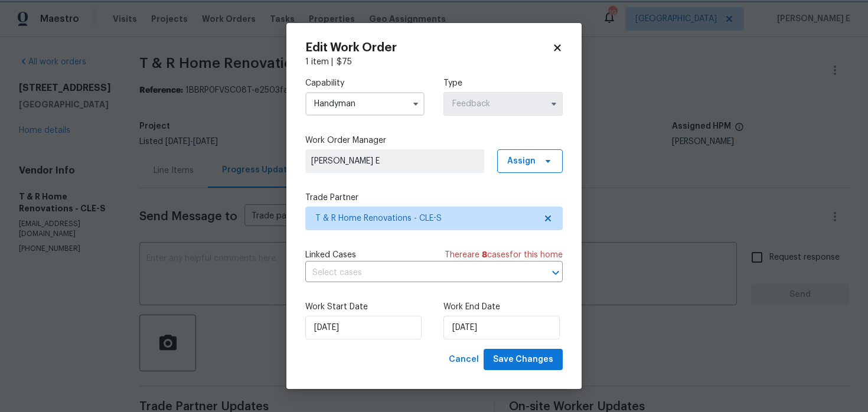 Image resolution: width=868 pixels, height=412 pixels. I want to click on button: Cancel, so click(463, 360).